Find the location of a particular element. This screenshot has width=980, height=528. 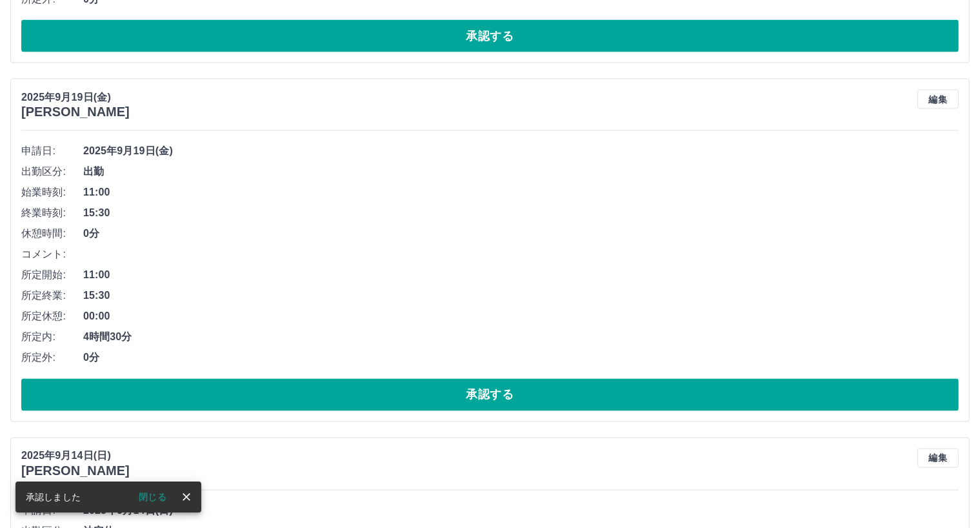

span: 2025年9月14日(日) is located at coordinates (520, 511).